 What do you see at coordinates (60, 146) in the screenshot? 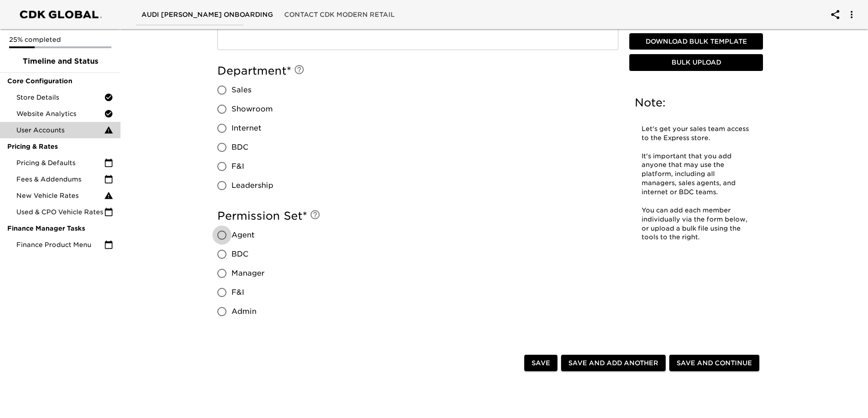
I see `span: Pricing & Rates` at bounding box center [60, 146].